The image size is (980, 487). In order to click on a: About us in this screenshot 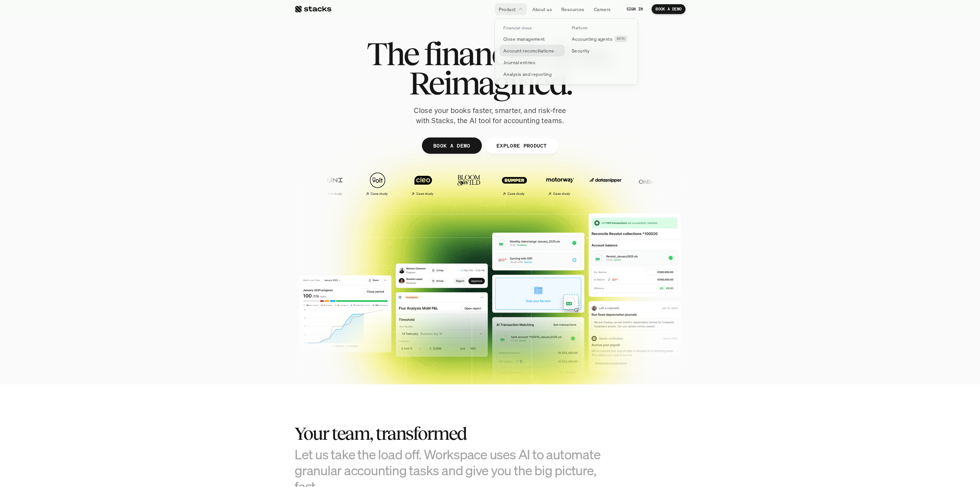, I will do `click(542, 9)`.